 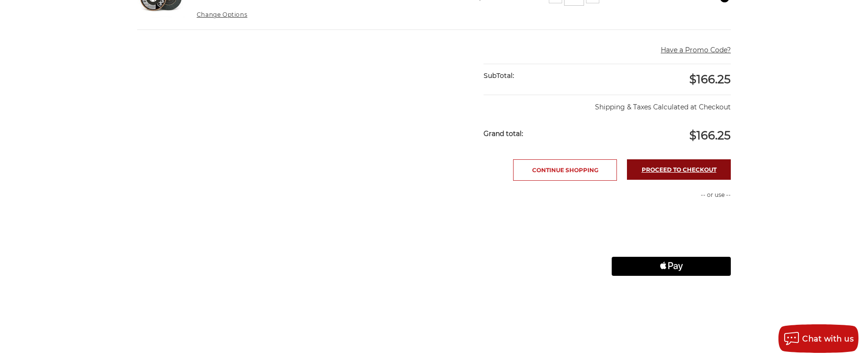 I want to click on span: Chat with us, so click(x=828, y=339).